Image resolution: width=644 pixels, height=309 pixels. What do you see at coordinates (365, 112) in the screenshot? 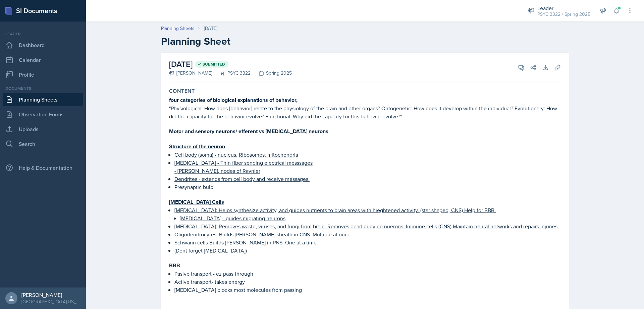
I see `p: "Physiological: How does [behavior] relate to the physiology of the brain and other organs? Ontog...` at bounding box center [365, 112].